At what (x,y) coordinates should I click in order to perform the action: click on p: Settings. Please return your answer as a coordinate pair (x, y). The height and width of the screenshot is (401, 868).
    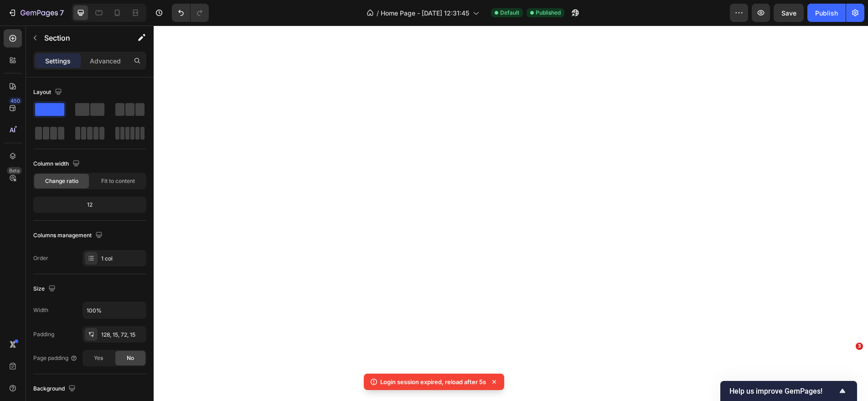
    Looking at the image, I should click on (57, 60).